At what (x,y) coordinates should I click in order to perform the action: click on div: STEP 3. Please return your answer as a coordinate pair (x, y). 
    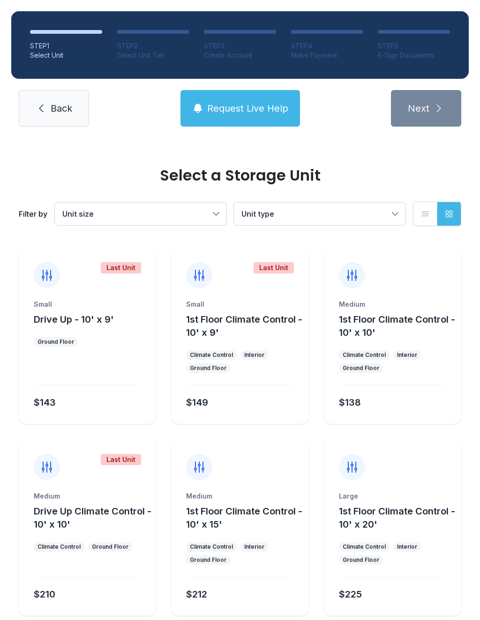
    Looking at the image, I should click on (240, 46).